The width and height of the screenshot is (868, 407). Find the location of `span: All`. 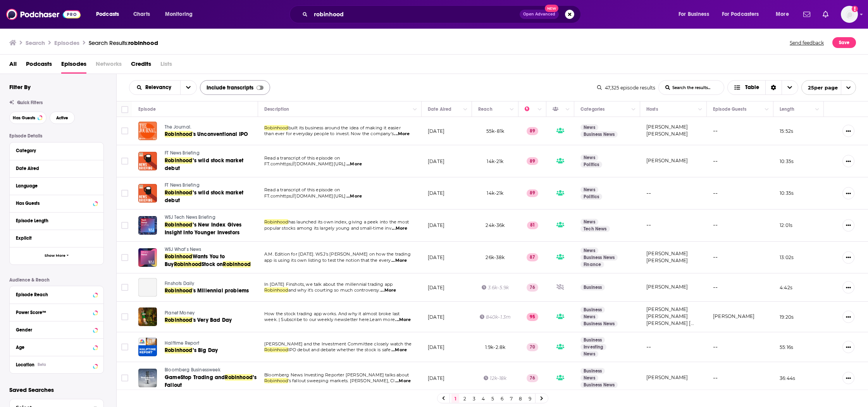

span: All is located at coordinates (13, 66).